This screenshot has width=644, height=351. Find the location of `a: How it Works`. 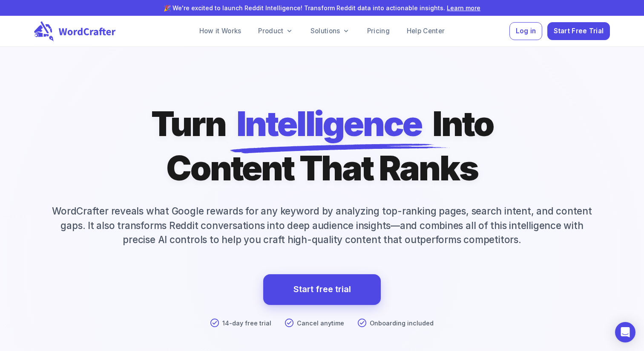

a: How it Works is located at coordinates (220, 31).